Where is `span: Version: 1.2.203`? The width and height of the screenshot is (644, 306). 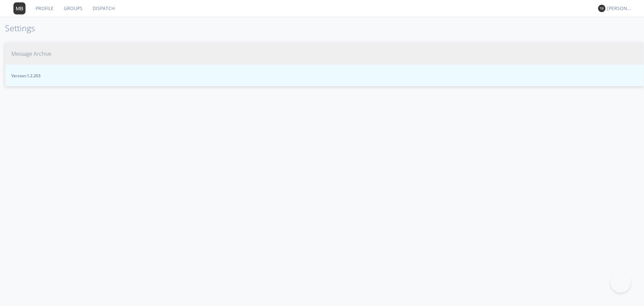 span: Version: 1.2.203 is located at coordinates (324, 76).